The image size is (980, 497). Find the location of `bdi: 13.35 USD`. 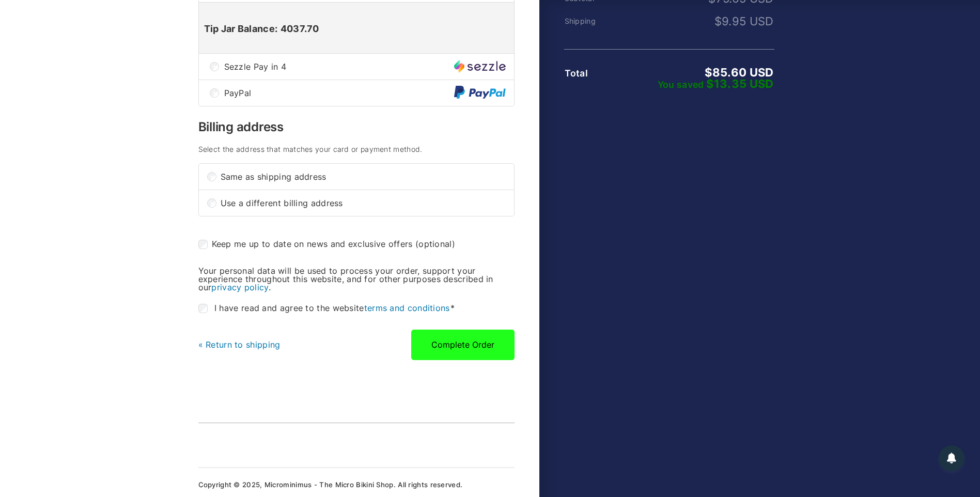

bdi: 13.35 USD is located at coordinates (739, 84).